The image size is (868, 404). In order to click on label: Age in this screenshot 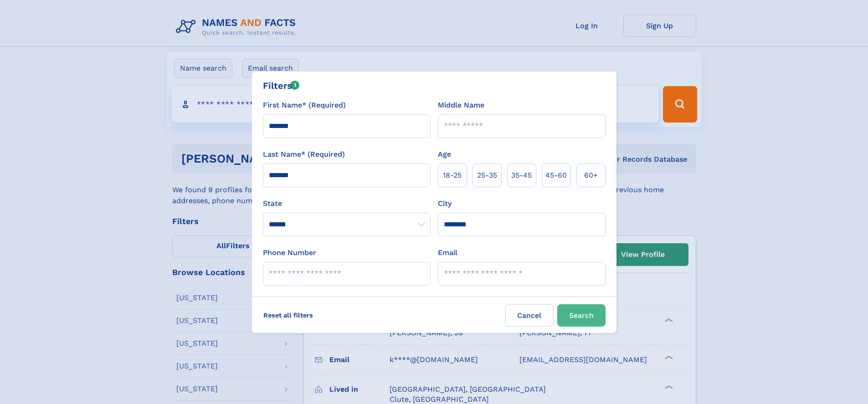, I will do `click(444, 154)`.